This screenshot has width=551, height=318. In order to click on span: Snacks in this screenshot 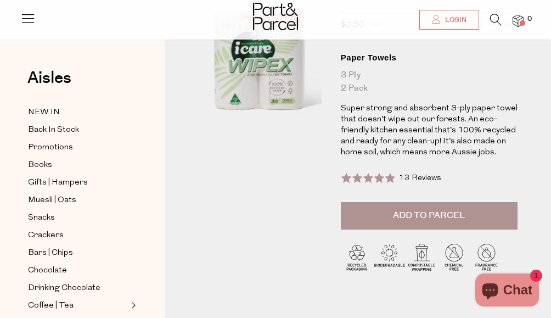, I will do `click(41, 218)`.